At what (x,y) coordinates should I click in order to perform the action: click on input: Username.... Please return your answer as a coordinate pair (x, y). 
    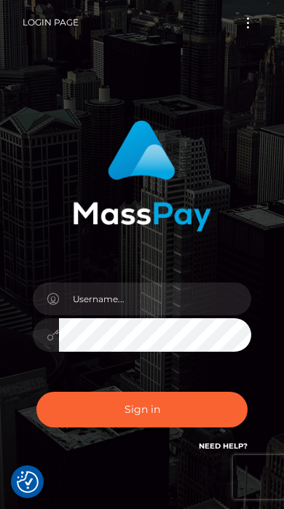
    Looking at the image, I should click on (155, 299).